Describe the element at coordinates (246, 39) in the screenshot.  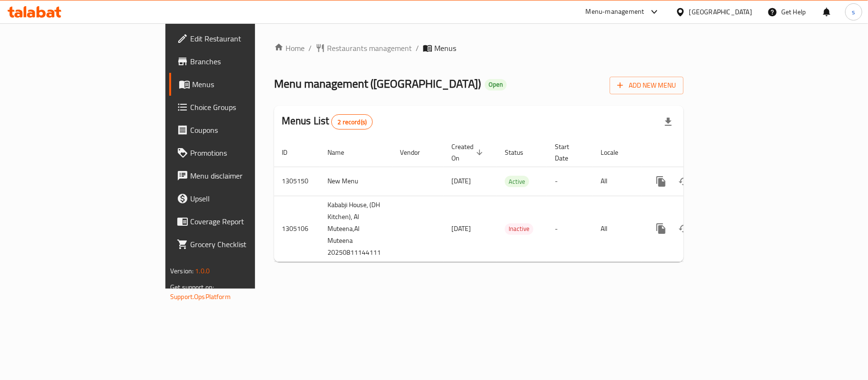
I see `span: Edit Restaurant` at that location.